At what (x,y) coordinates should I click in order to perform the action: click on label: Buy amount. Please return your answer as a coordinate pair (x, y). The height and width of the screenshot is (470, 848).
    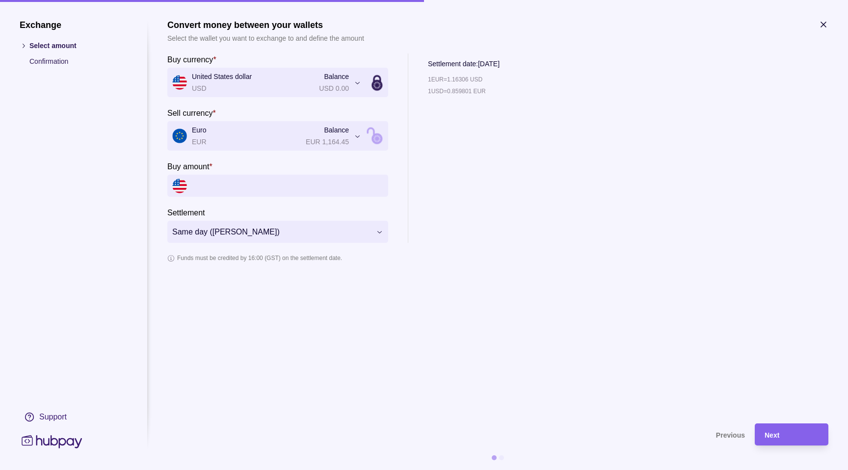
    Looking at the image, I should click on (190, 166).